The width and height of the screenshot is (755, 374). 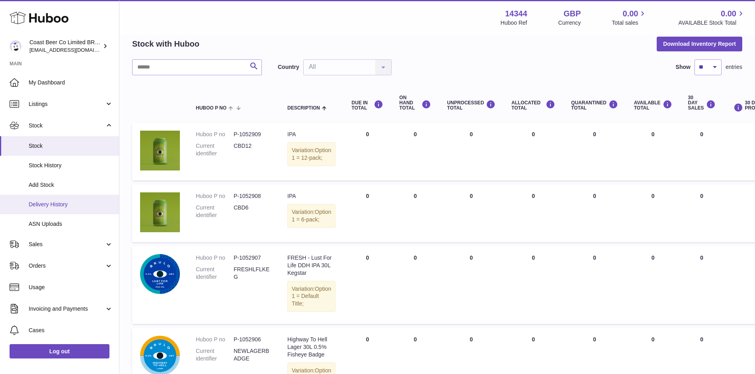 I want to click on div: 30 DAY SALES, so click(x=702, y=103).